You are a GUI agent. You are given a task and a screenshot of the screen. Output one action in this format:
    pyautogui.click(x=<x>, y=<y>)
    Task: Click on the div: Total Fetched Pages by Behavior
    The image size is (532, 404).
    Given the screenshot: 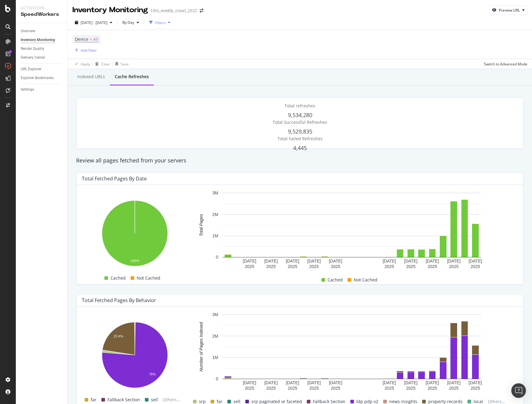 What is the action you would take?
    pyautogui.click(x=119, y=301)
    